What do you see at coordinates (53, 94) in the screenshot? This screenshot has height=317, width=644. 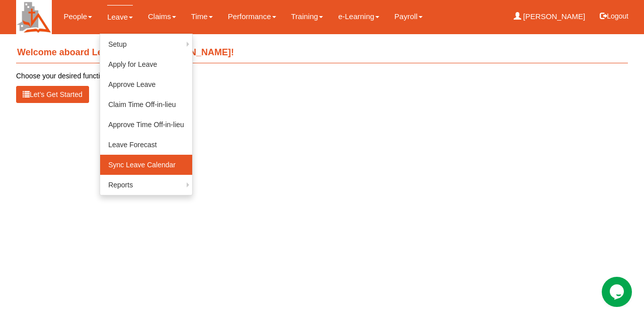 I see `button: Let’s Get Started` at bounding box center [53, 94].